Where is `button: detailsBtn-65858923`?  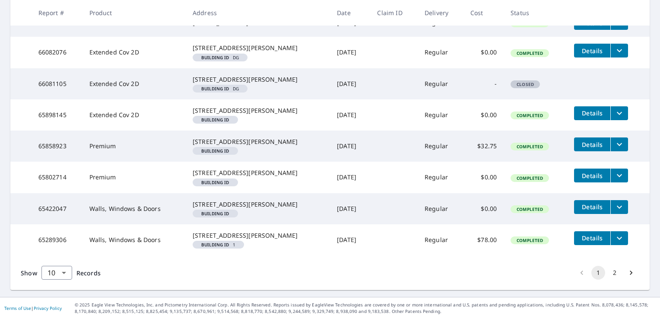 button: detailsBtn-65858923 is located at coordinates (592, 144).